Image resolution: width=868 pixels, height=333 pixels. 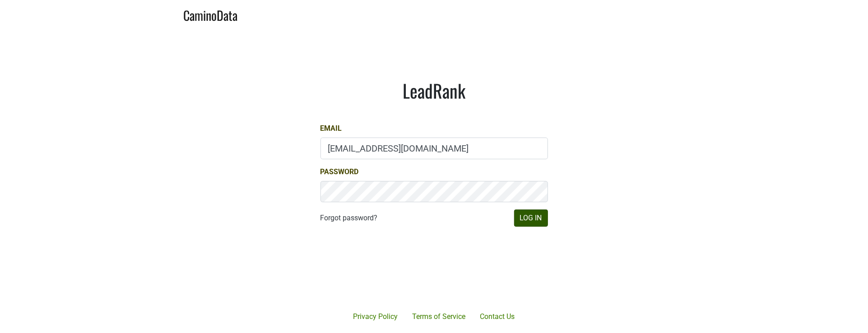 What do you see at coordinates (531, 218) in the screenshot?
I see `button: Log In` at bounding box center [531, 218].